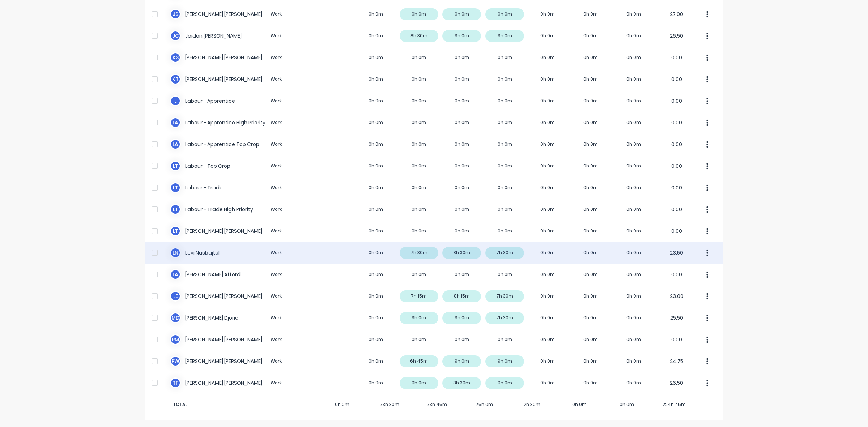  Describe the element at coordinates (389, 405) in the screenshot. I see `span: 73h 30m` at that location.